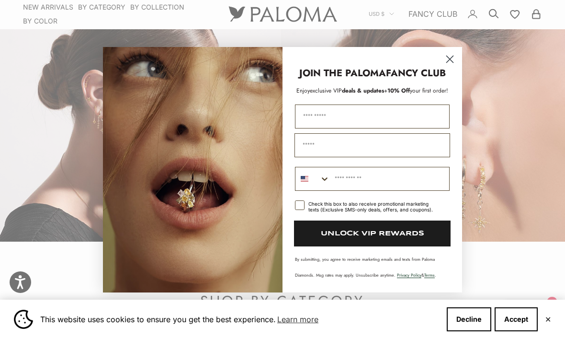 The width and height of the screenshot is (565, 339). What do you see at coordinates (450, 59) in the screenshot?
I see `button: Close dialog` at bounding box center [450, 59].